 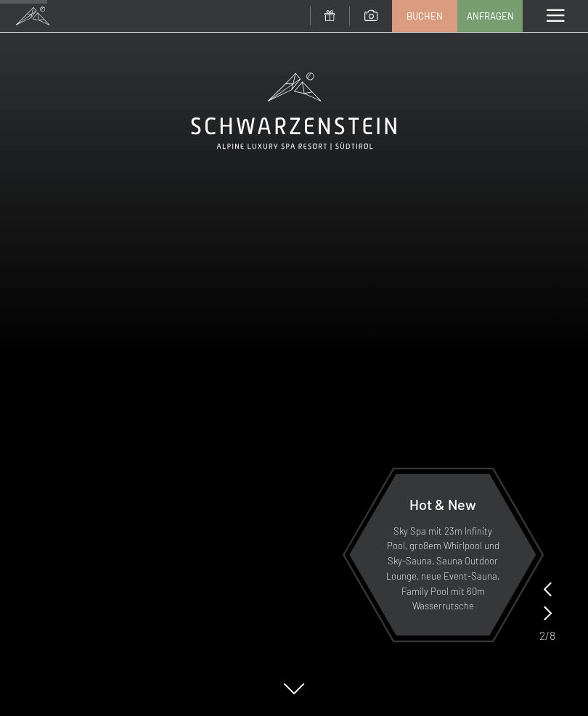 What do you see at coordinates (442, 554) in the screenshot?
I see `a: Hot & New Sky Spa mit 23m Infinity Pool, großem Whirlpool und Sky-Sauna, Sauna Outdoor Lounge, ne...` at bounding box center [442, 554].